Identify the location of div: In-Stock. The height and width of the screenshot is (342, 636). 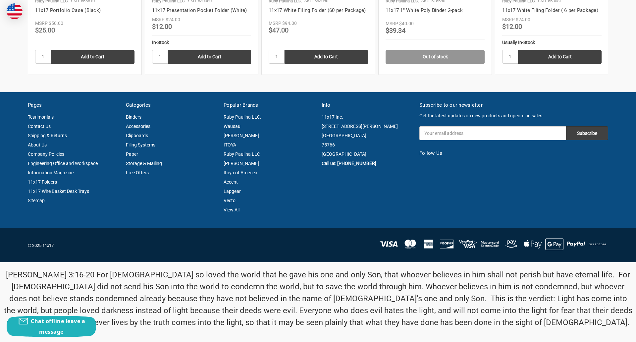
(202, 42).